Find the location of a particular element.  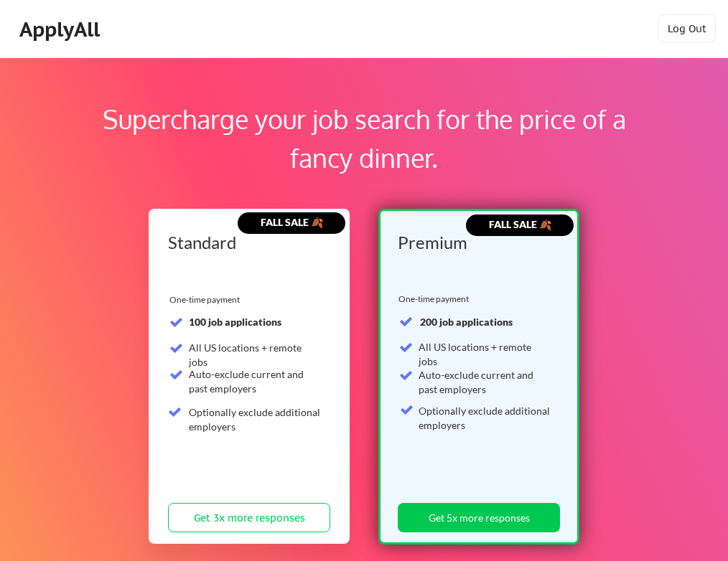

strong: 100 job applications is located at coordinates (235, 321).